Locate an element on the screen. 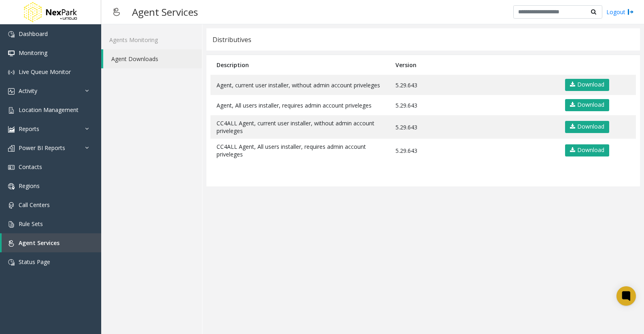 The height and width of the screenshot is (334, 644). span: Activity is located at coordinates (28, 91).